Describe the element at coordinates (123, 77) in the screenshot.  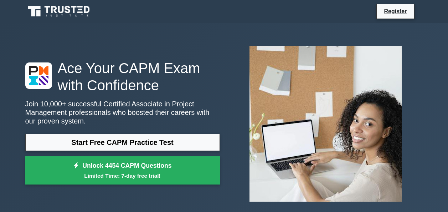
I see `h1: Ace Your CAPM Exam with Confidence` at that location.